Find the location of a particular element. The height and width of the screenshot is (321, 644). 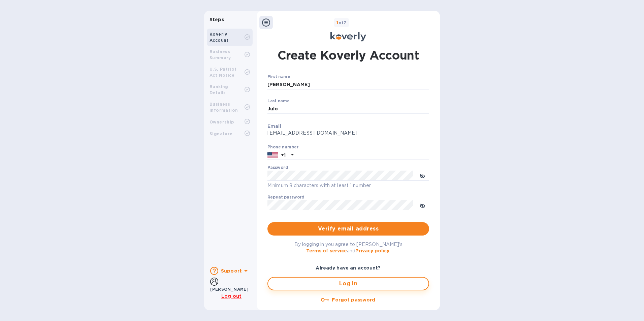

h1: Create Koverly Account is located at coordinates (348, 55).